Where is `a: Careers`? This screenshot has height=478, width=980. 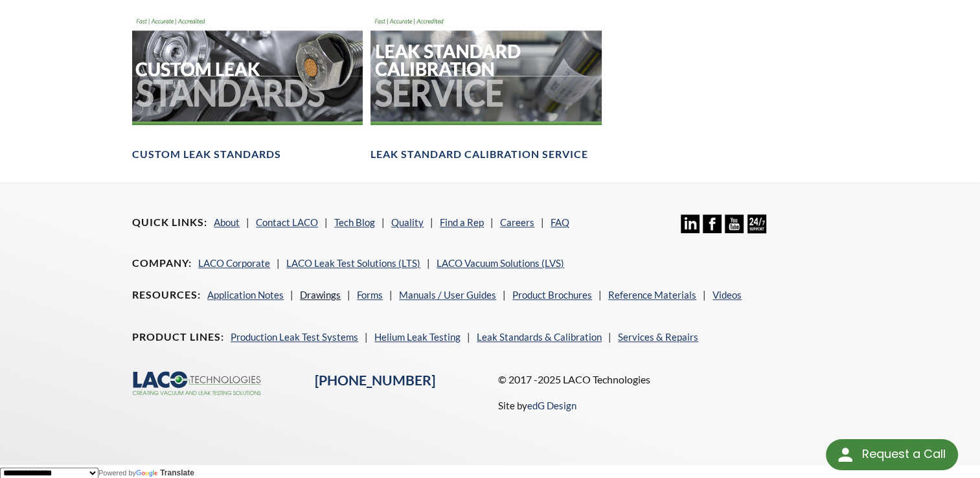 a: Careers is located at coordinates (516, 222).